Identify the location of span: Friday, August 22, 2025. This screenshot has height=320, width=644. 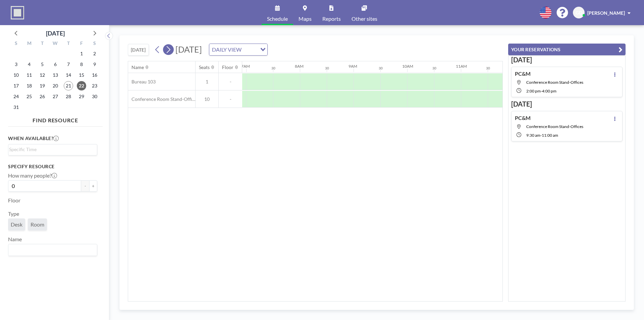
(82, 86).